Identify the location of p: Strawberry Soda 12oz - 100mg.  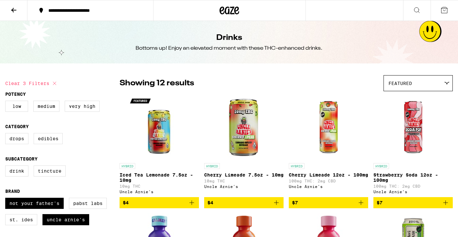
(413, 177).